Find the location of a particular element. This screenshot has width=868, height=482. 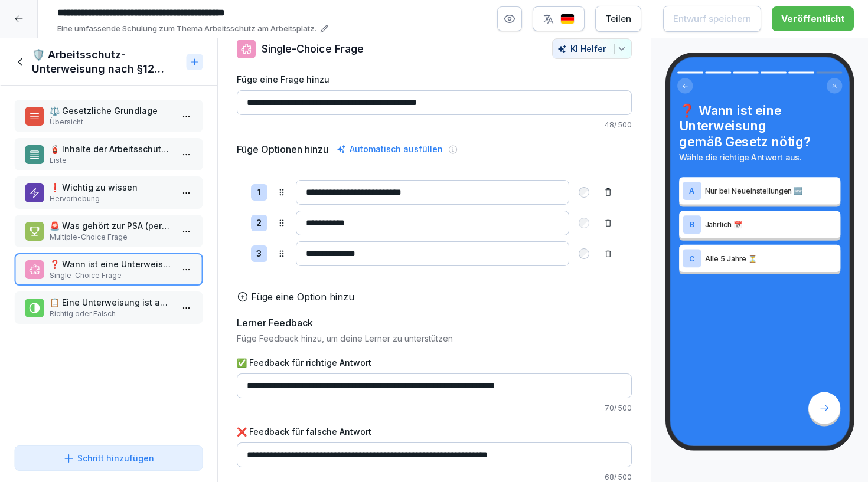

div: ❗ Wichtig zu wissenHervorhebung is located at coordinates (109, 193).